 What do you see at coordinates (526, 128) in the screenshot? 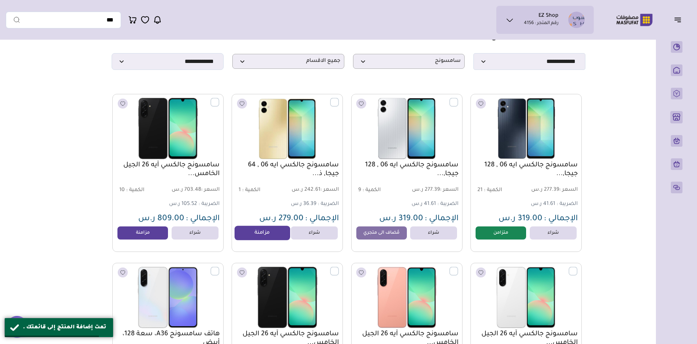
I see `img: 2025-05-20-682c6b97c91f0.png` at bounding box center [526, 128].